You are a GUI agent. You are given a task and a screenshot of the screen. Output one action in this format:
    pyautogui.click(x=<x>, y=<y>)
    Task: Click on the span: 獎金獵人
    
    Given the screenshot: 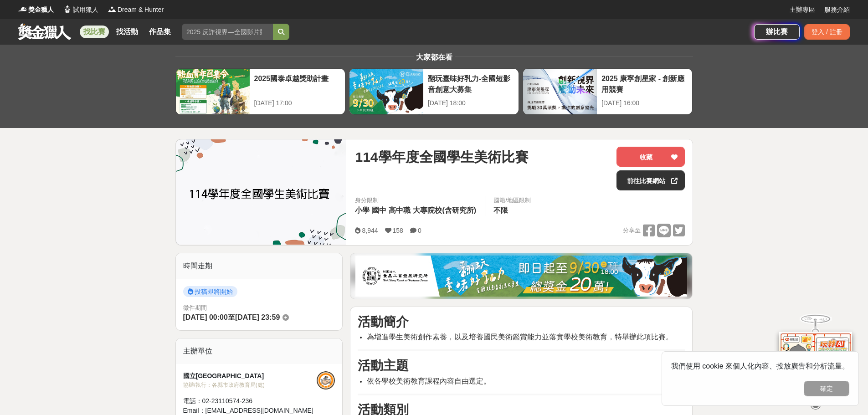 What is the action you would take?
    pyautogui.click(x=41, y=9)
    